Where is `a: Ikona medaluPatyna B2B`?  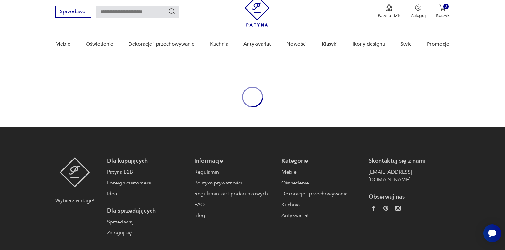
a: Ikona medaluPatyna B2B is located at coordinates (389, 12).